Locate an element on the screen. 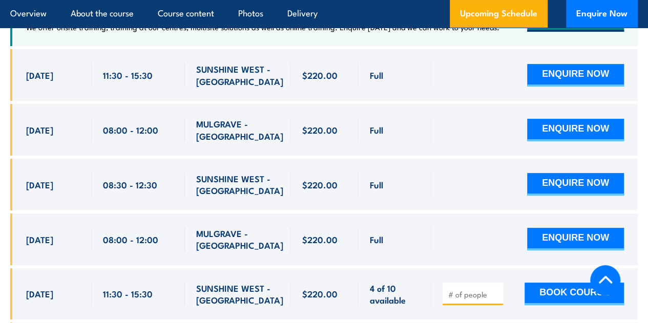 Image resolution: width=648 pixels, height=323 pixels. input: # of people is located at coordinates (474, 295).